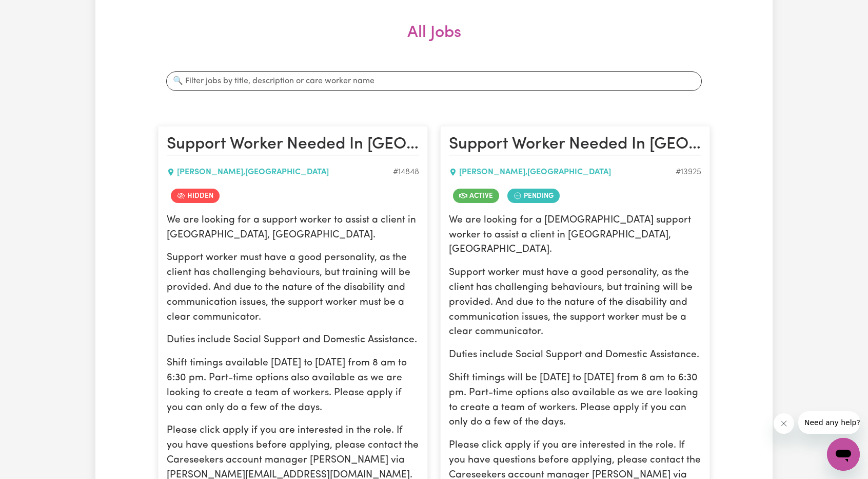  Describe the element at coordinates (195, 196) in the screenshot. I see `span: Job is hidden` at that location.